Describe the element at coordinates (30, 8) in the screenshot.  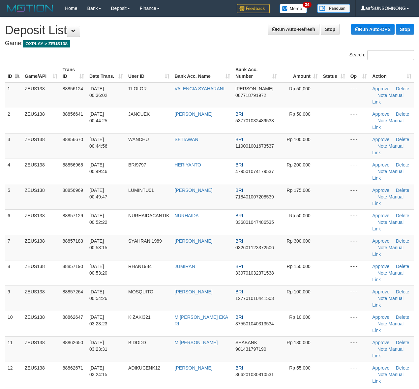
I see `img: MOTION_logo.png` at that location.